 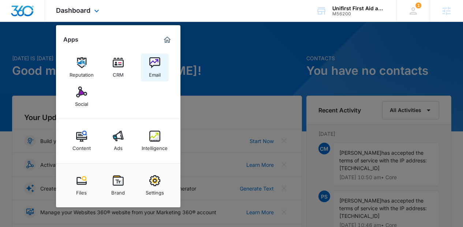 What do you see at coordinates (118, 186) in the screenshot?
I see `a: Brand` at bounding box center [118, 186].